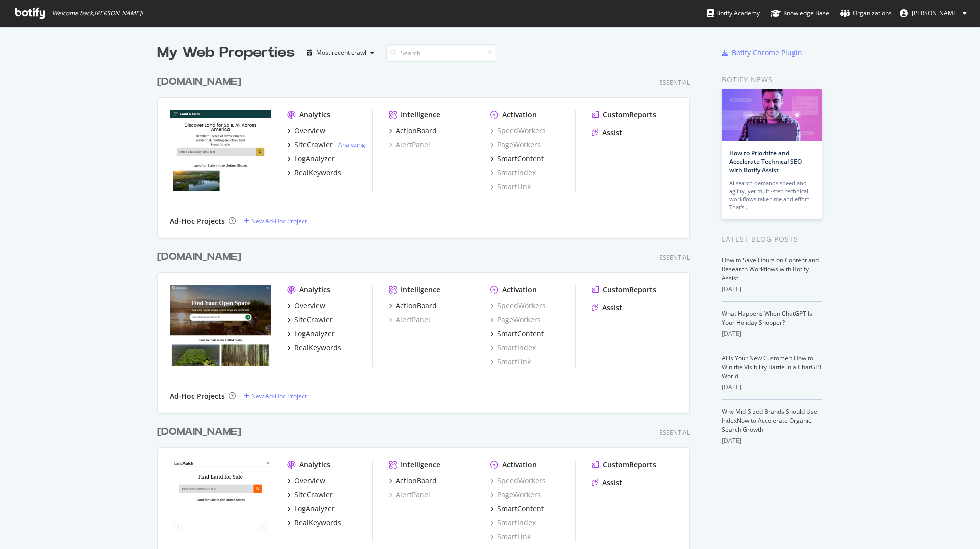 This screenshot has width=980, height=549. What do you see at coordinates (341, 53) in the screenshot?
I see `button: Most recent crawl` at bounding box center [341, 53].